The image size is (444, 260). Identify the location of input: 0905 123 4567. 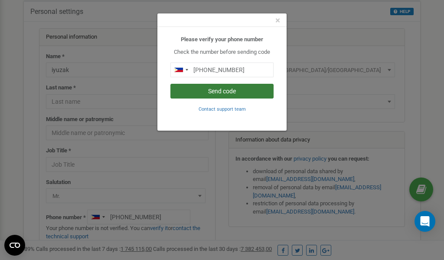
(222, 70).